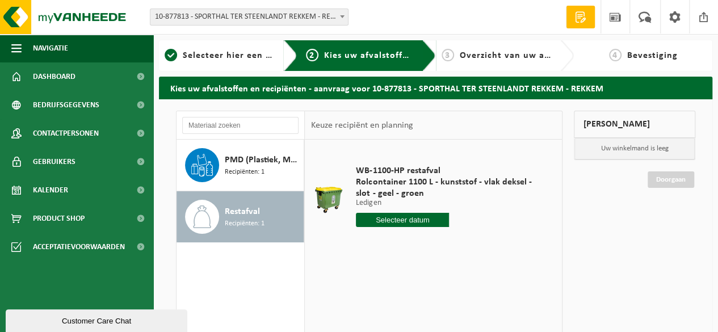  What do you see at coordinates (403, 220) in the screenshot?
I see `input: Selecteer datum` at bounding box center [403, 220].